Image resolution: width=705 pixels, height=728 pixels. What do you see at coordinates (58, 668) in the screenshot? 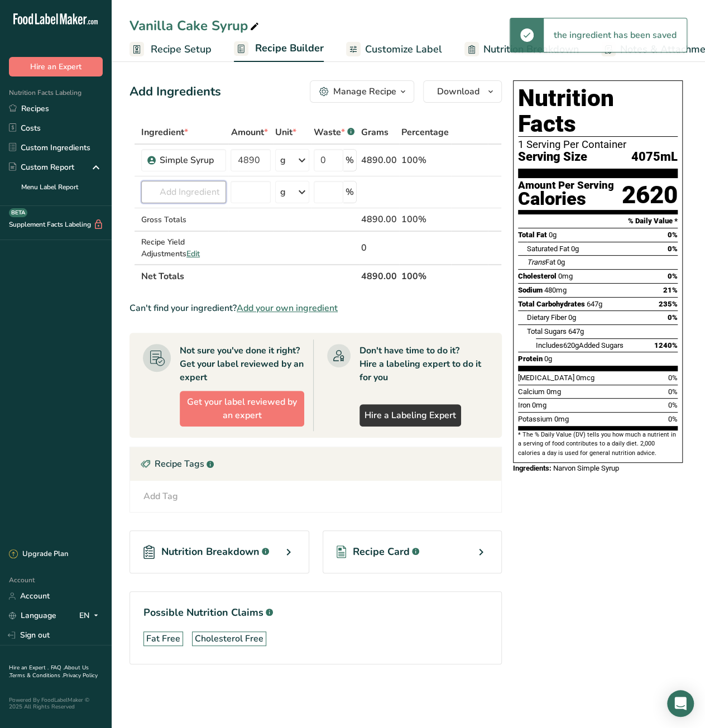
I see `a: FAQ .` at bounding box center [58, 668].